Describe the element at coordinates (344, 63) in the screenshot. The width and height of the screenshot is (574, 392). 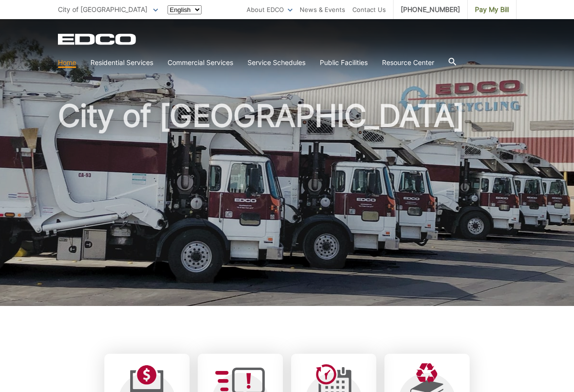
I see `a: Public Facilities` at that location.